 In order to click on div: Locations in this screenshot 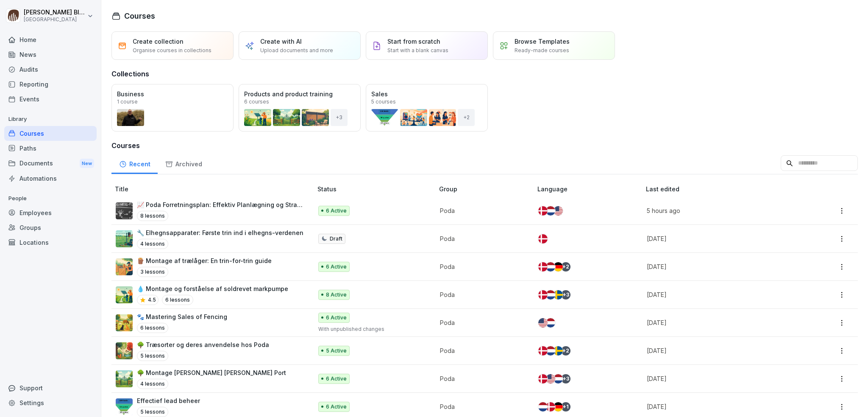, I will do `click(51, 242)`.